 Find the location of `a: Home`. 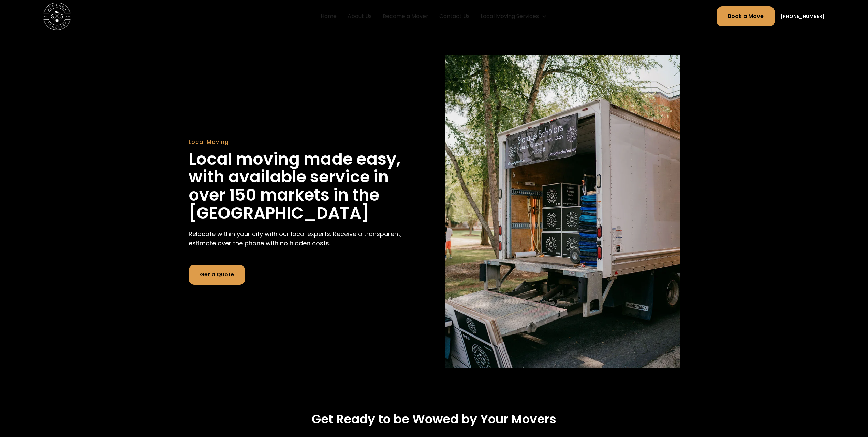

a: Home is located at coordinates (329, 16).